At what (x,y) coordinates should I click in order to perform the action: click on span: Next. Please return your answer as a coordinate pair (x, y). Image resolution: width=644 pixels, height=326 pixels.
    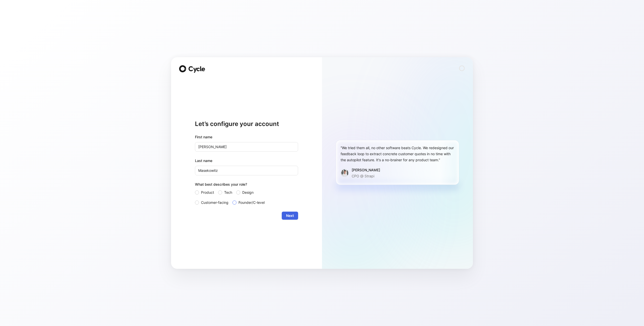
    Looking at the image, I should click on (290, 216).